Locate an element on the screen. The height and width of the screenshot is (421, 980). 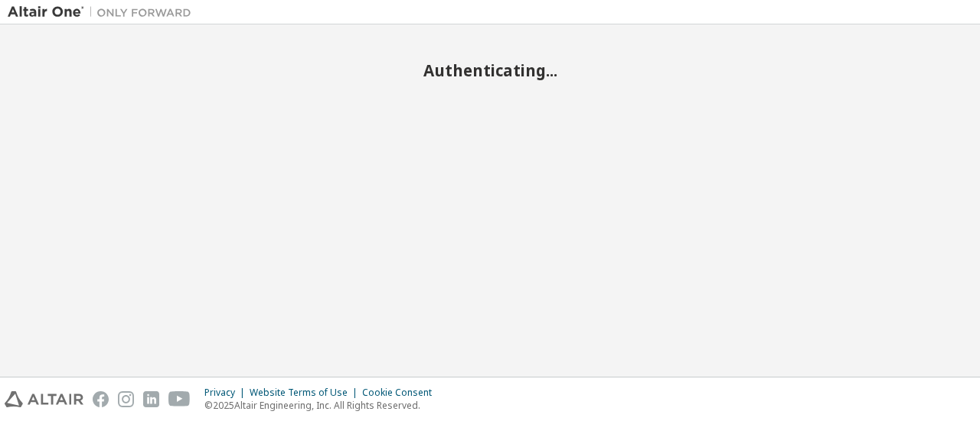
p: © 2025 Altair Engineering, Inc. All Rights Reserved. is located at coordinates (322, 405).